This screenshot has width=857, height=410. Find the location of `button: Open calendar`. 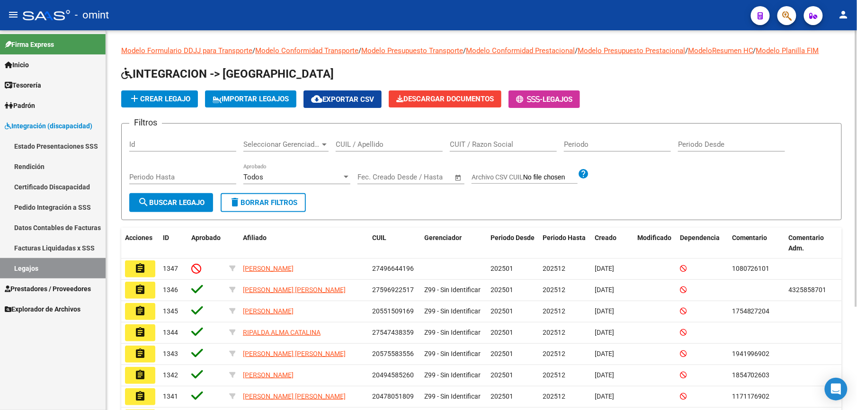

button: Open calendar is located at coordinates (458, 177).